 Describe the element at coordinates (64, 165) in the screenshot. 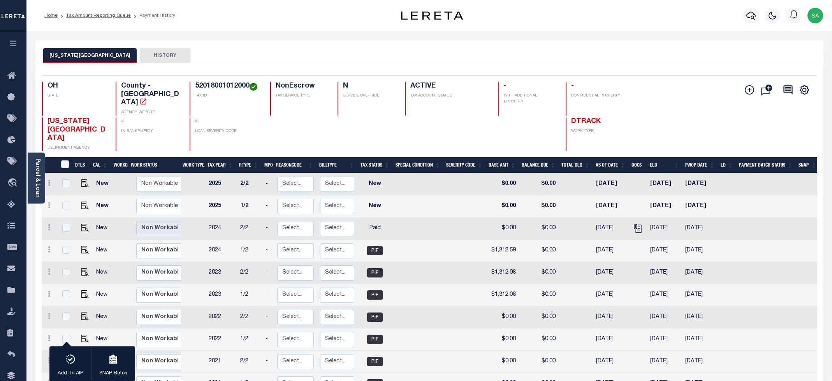

I see `th: &nbsp;` at that location.